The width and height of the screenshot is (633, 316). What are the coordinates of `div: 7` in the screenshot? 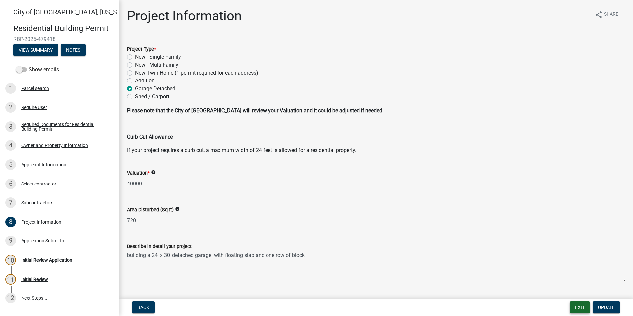 It's located at (11, 203).